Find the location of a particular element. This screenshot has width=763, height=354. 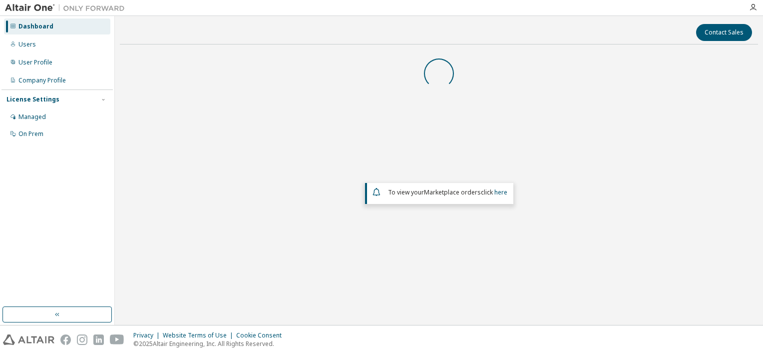

div: Managed is located at coordinates (32, 117).